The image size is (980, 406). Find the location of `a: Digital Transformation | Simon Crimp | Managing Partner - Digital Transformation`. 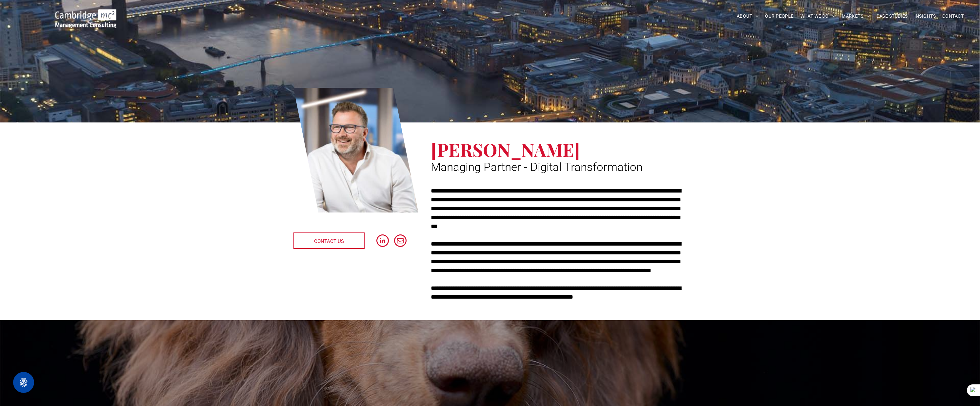

a: Digital Transformation | Simon Crimp | Managing Partner - Digital Transformation is located at coordinates (356, 151).